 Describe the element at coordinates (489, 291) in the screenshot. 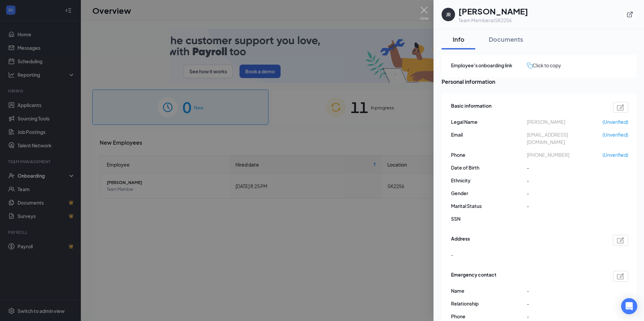

I see `span: Name` at that location.